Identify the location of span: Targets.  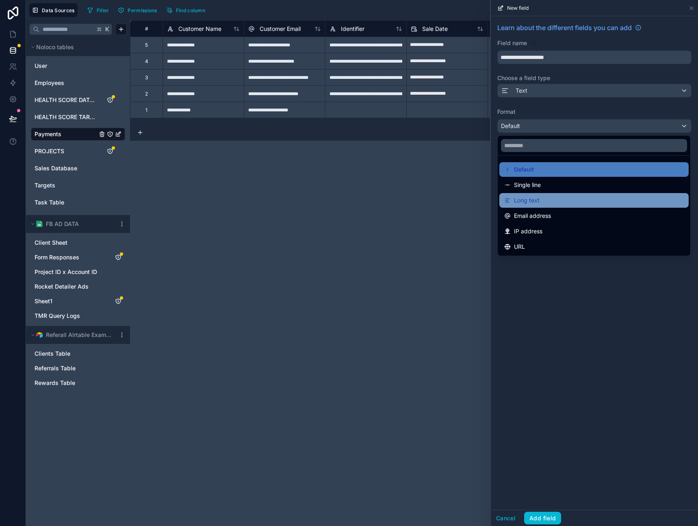
(45, 185).